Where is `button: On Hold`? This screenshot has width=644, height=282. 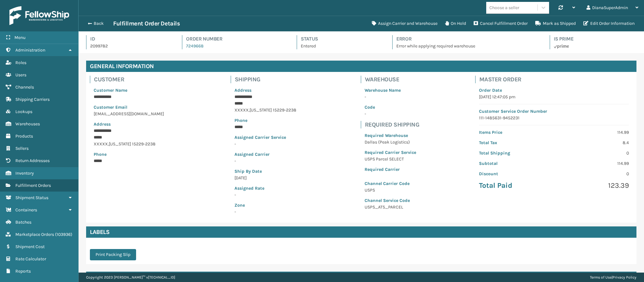
button: On Hold is located at coordinates (455, 24).